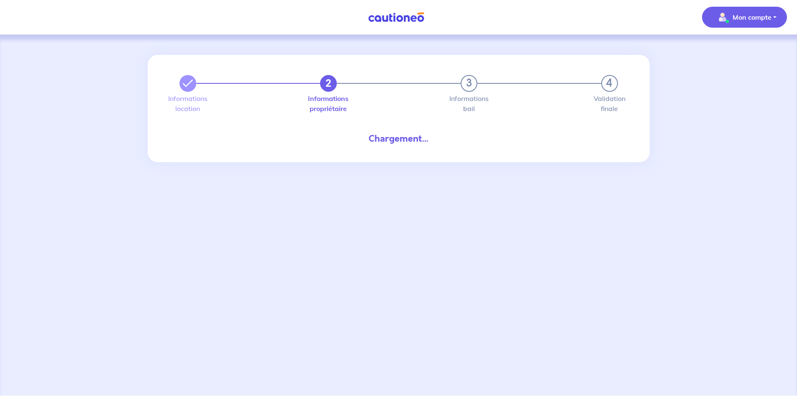 The image size is (797, 396). I want to click on label: Informations location, so click(188, 103).